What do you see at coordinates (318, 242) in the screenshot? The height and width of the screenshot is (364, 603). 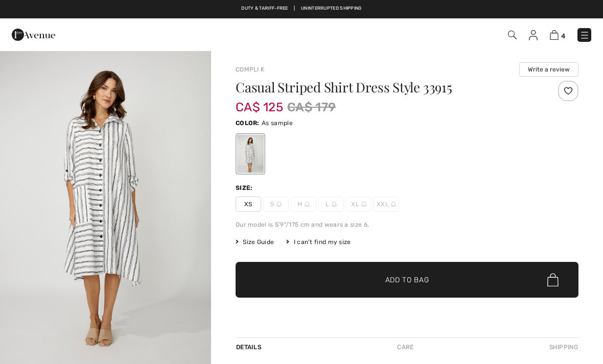 I see `div: I can't find my size` at bounding box center [318, 242].